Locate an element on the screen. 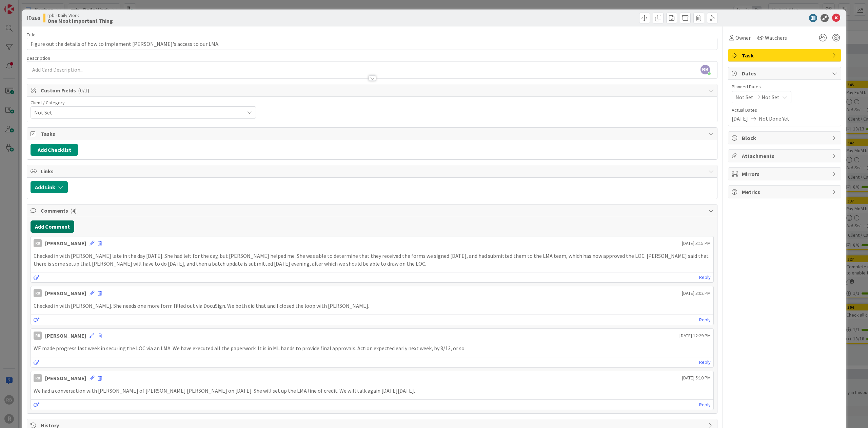 The height and width of the screenshot is (428, 868). span: Watchers is located at coordinates (776, 38).